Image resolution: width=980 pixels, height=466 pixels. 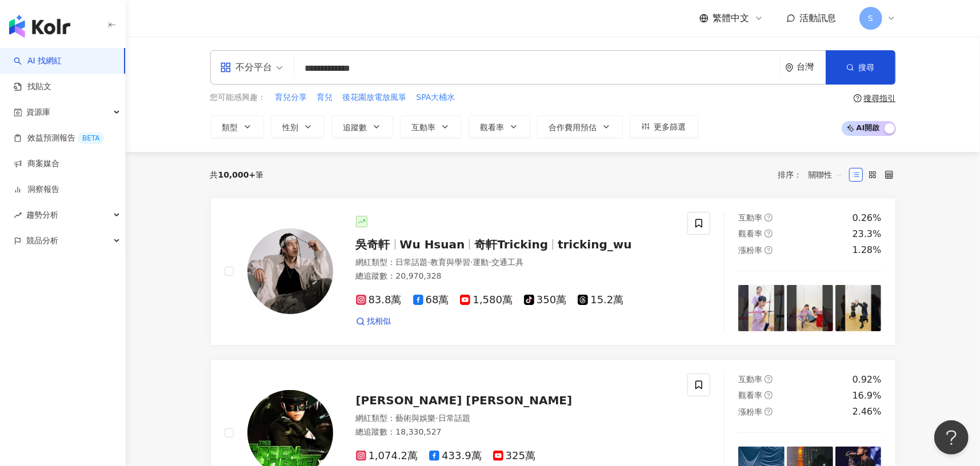 I want to click on span: 追蹤數, so click(x=355, y=127).